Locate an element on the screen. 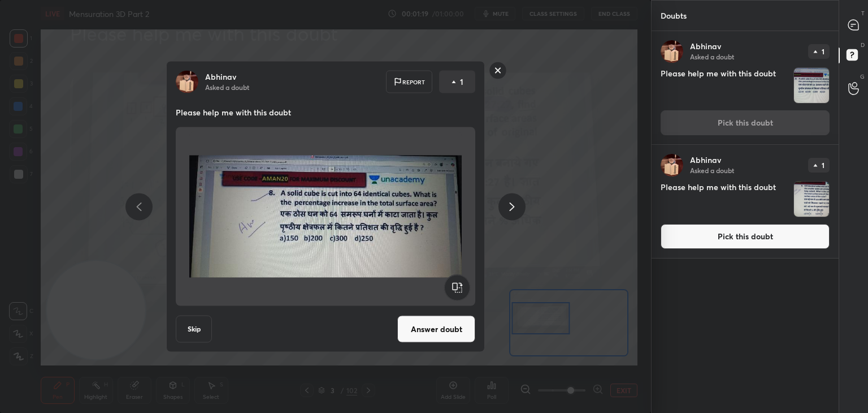 This screenshot has height=413, width=868. button: Pick this doubt is located at coordinates (745, 236).